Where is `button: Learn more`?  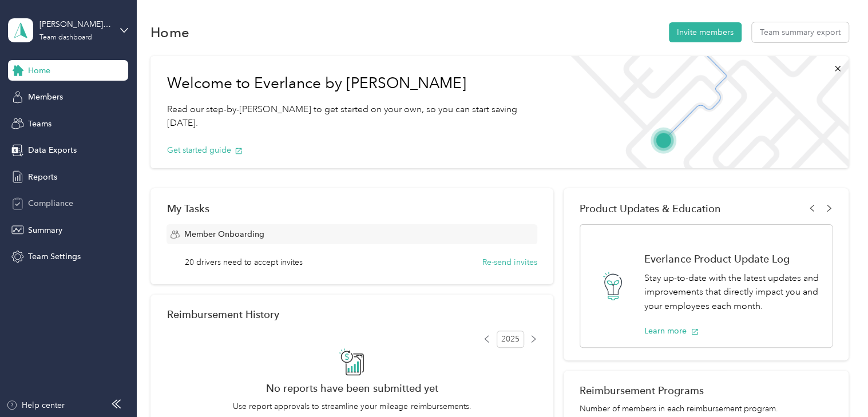 button: Learn more is located at coordinates (671, 330).